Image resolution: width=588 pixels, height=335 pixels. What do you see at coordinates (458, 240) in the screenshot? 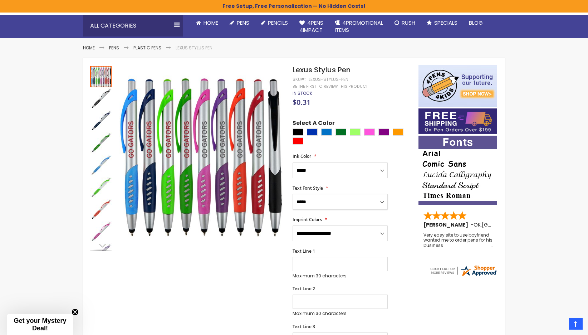
I see `div: Very easy site to use boyfriend wanted me to order pens for his business` at bounding box center [458, 240].